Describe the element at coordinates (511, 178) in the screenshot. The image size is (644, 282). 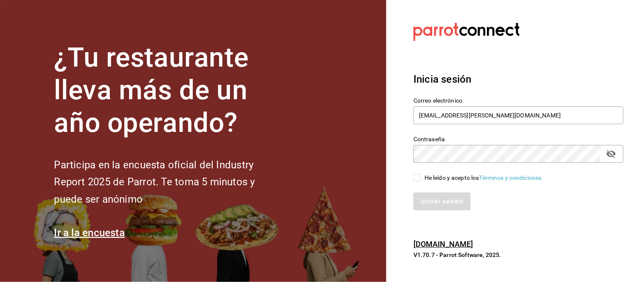
I see `a: Términos y condiciones.` at that location.